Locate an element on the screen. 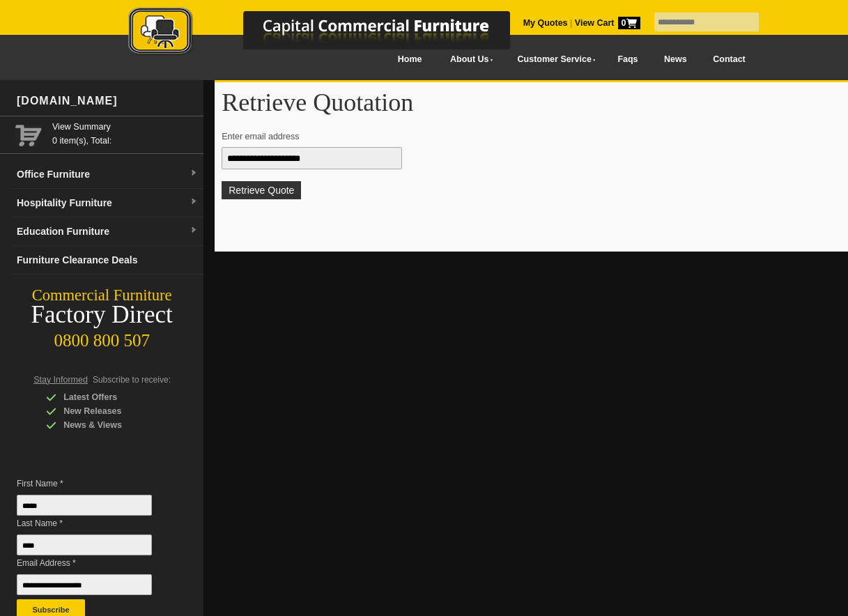 The height and width of the screenshot is (616, 848). div: New Releases is located at coordinates (112, 411).